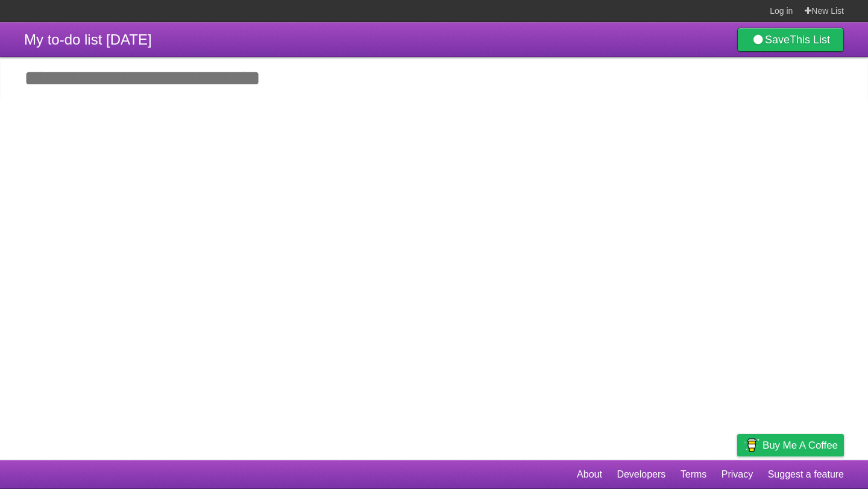  Describe the element at coordinates (790, 445) in the screenshot. I see `a: Buy me a coffee` at that location.